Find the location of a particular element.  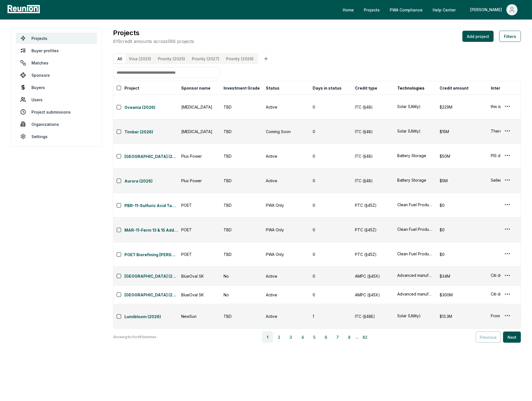

div: BlueOval SK is located at coordinates (199, 275).